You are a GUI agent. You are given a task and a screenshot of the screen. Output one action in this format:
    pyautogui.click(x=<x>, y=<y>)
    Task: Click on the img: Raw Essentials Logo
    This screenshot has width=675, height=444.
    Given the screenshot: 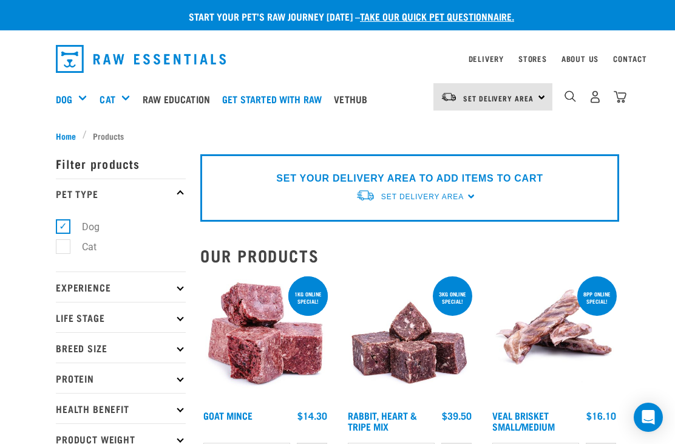 What is the action you would take?
    pyautogui.click(x=141, y=59)
    